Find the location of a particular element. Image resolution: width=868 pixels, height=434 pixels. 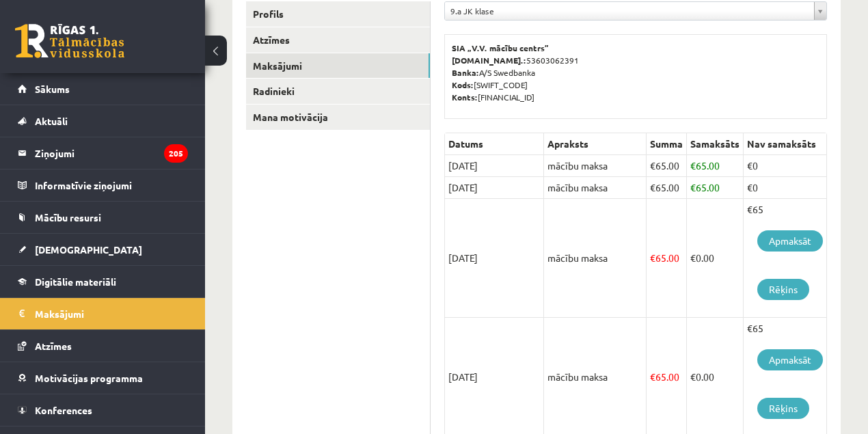

span: Digitālie materiāli is located at coordinates (75, 281).